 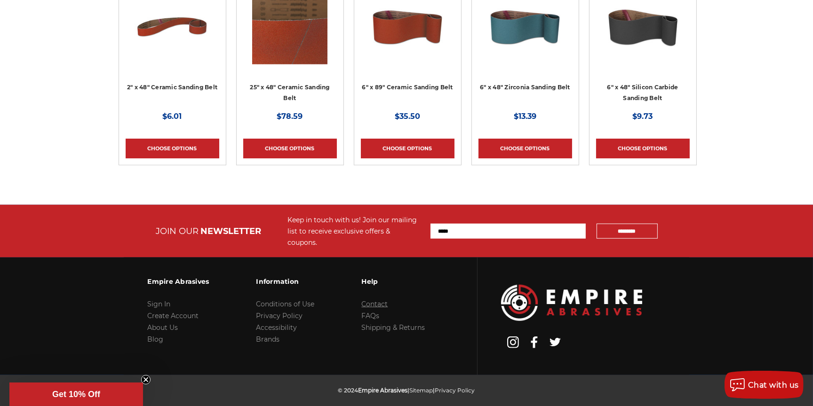 What do you see at coordinates (383, 390) in the screenshot?
I see `span: Empire Abrasives` at bounding box center [383, 390].